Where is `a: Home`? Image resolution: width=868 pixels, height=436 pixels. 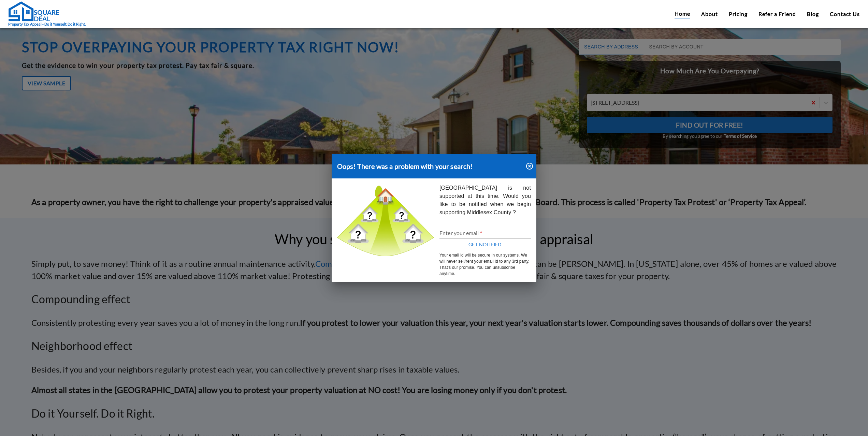
a: Home is located at coordinates (683, 14).